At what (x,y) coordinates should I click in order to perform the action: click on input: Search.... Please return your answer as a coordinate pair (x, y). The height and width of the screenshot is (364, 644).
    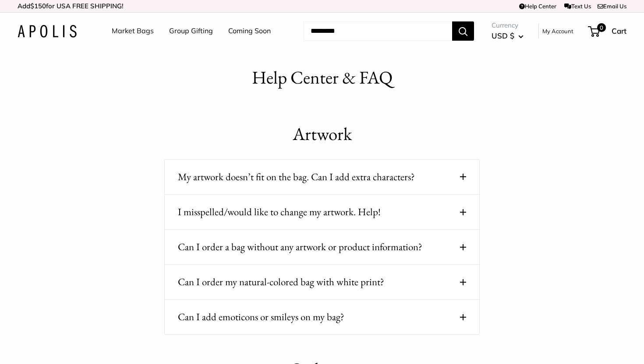
    Looking at the image, I should click on (378, 31).